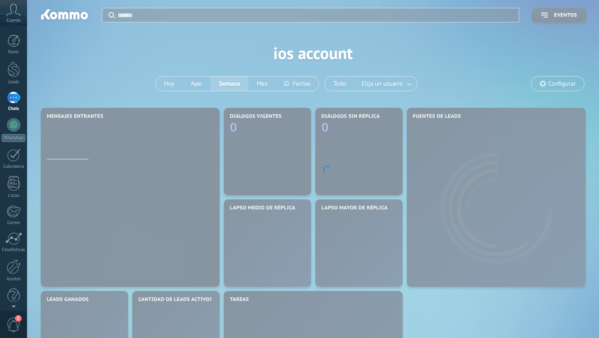 The width and height of the screenshot is (599, 338). Describe the element at coordinates (14, 279) in the screenshot. I see `div: Ajustes` at that location.